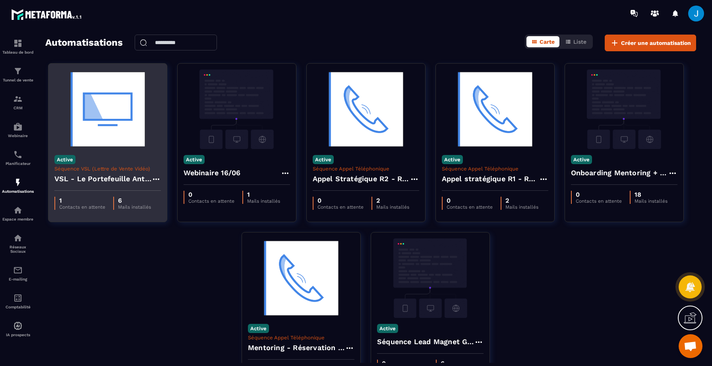  What do you see at coordinates (18, 270) in the screenshot?
I see `img: email` at bounding box center [18, 270].